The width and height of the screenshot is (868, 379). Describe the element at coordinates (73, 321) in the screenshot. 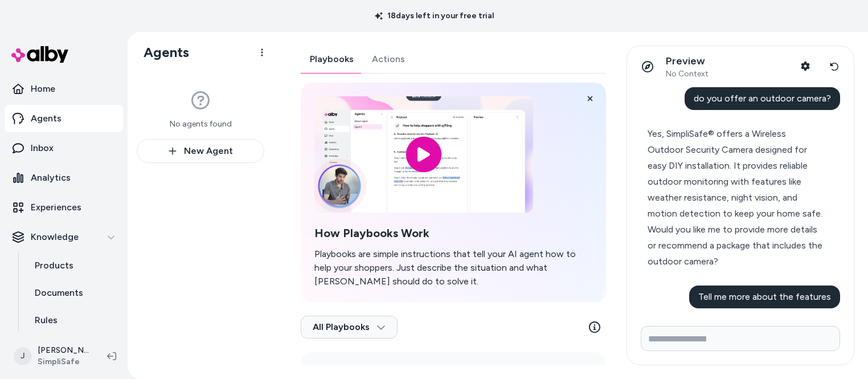

I see `a: Rules` at that location.